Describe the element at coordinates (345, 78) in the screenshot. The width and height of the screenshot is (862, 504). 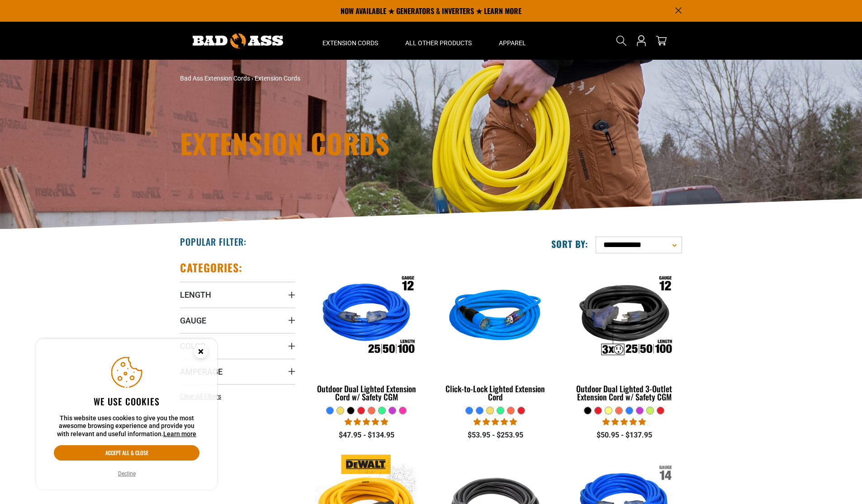
I see `nav: breadcrumbs` at that location.